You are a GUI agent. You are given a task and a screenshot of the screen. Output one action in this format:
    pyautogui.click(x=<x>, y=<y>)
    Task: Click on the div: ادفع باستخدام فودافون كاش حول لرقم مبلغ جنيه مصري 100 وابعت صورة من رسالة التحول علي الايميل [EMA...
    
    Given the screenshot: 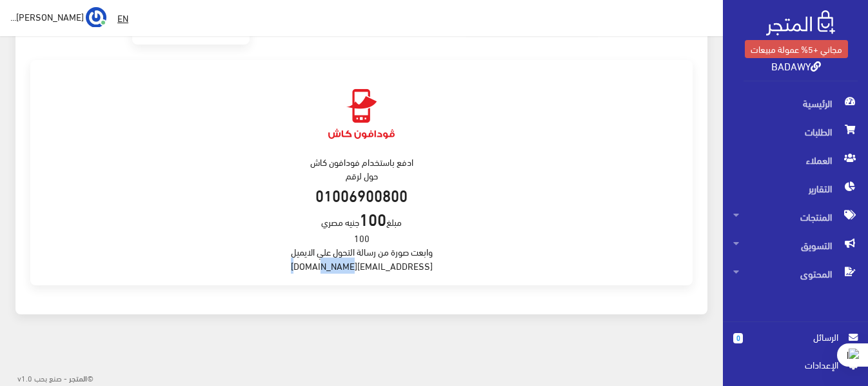 What is the action you would take?
    pyautogui.click(x=361, y=173)
    